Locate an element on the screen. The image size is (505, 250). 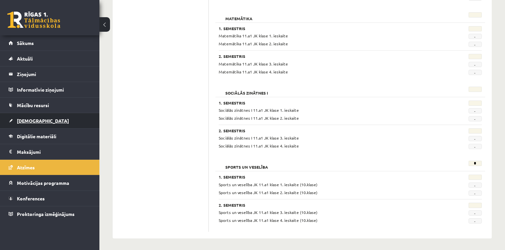
span: Matemātika 11.a1 JK klase 1. ieskaite is located at coordinates (253, 36).